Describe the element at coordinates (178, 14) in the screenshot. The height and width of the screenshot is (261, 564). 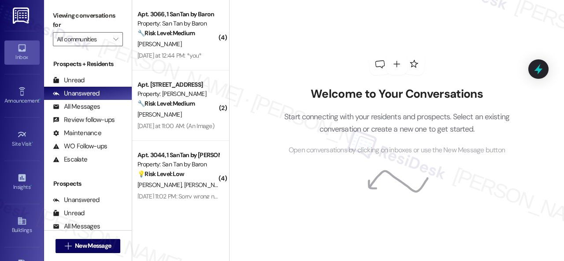
I see `div: Apt. 3066, 1 SanTan by Baron` at that location.